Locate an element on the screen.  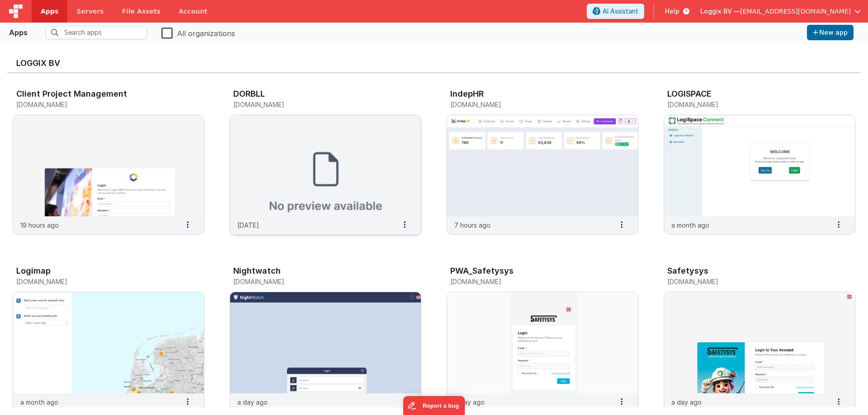
h3: Loggix BV is located at coordinates (434, 63).